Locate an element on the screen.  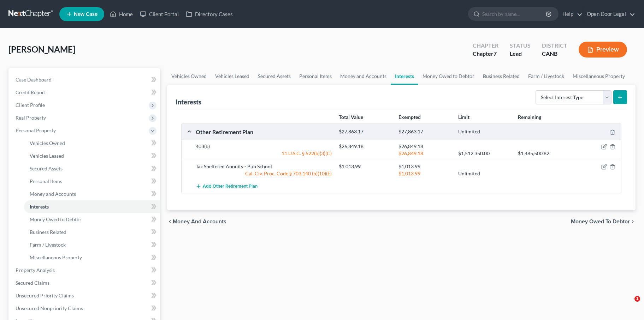
span: Client Profile is located at coordinates (30, 105).